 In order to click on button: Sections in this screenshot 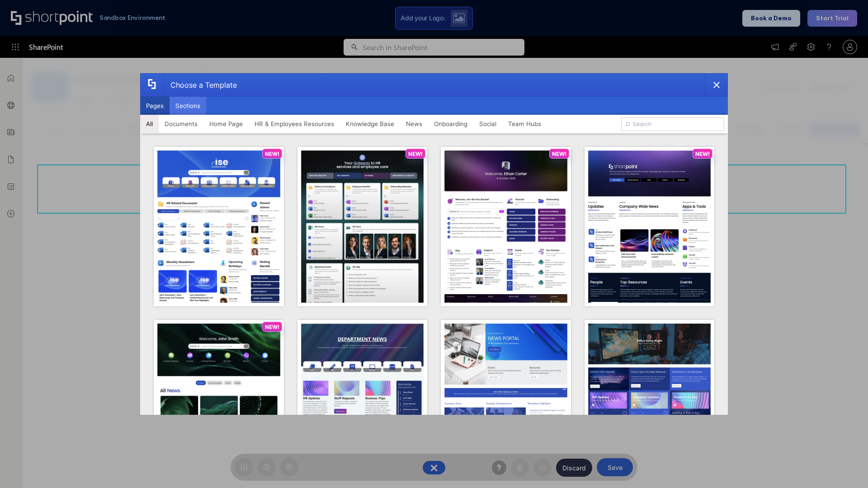, I will do `click(188, 106)`.